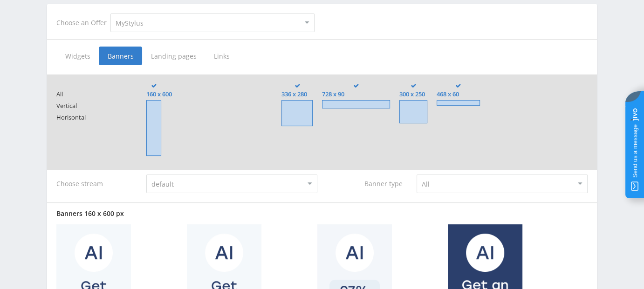  I want to click on div: Banner type, so click(367, 184).